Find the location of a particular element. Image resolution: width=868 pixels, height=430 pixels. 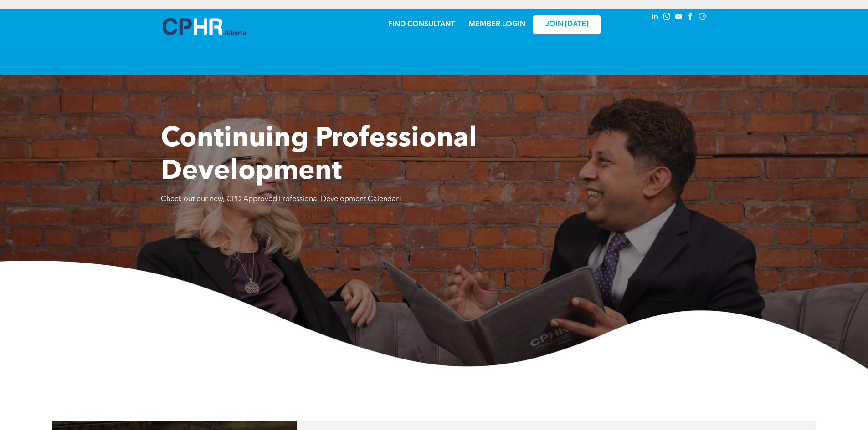

a: instagram is located at coordinates (667, 17).